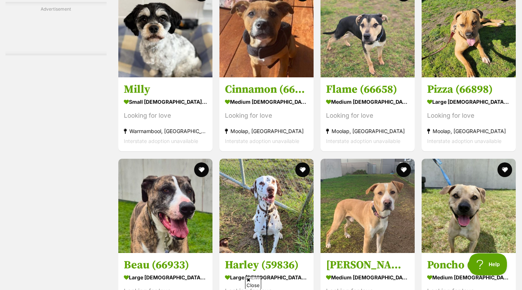 This screenshot has width=522, height=290. What do you see at coordinates (165, 90) in the screenshot?
I see `h3: Milly` at bounding box center [165, 90].